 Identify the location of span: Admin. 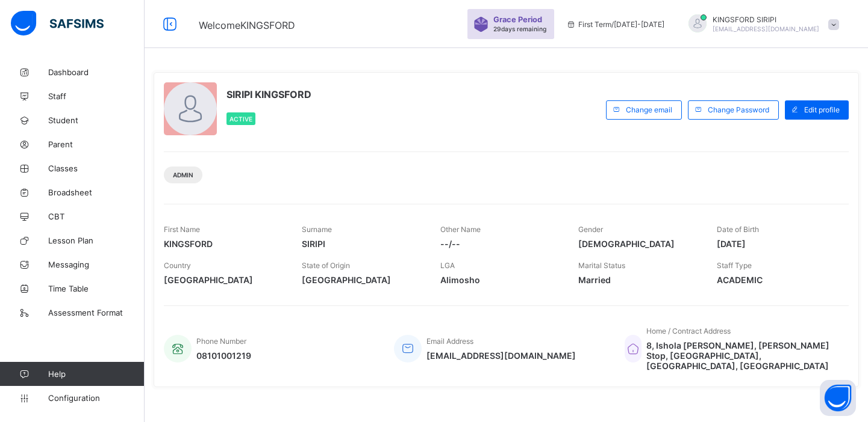
(183, 175).